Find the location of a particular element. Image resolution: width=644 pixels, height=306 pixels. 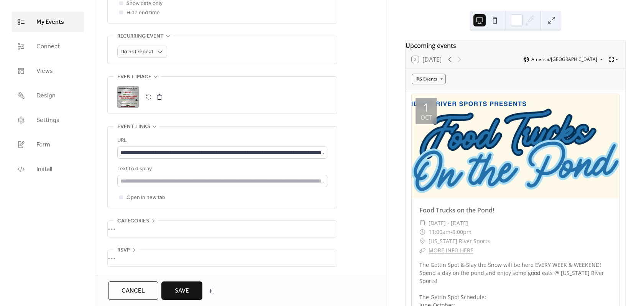

a: MORE INFO HERE is located at coordinates (451, 250).